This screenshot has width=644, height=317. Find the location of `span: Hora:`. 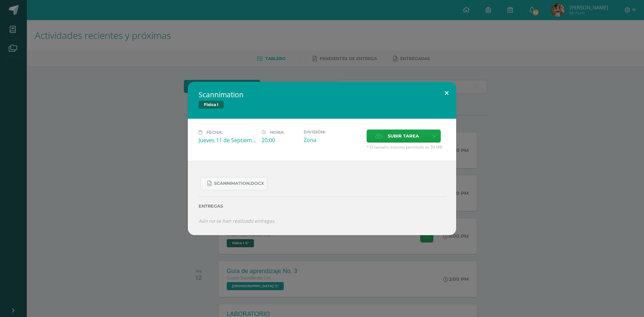

span: Hora: is located at coordinates (277, 132).